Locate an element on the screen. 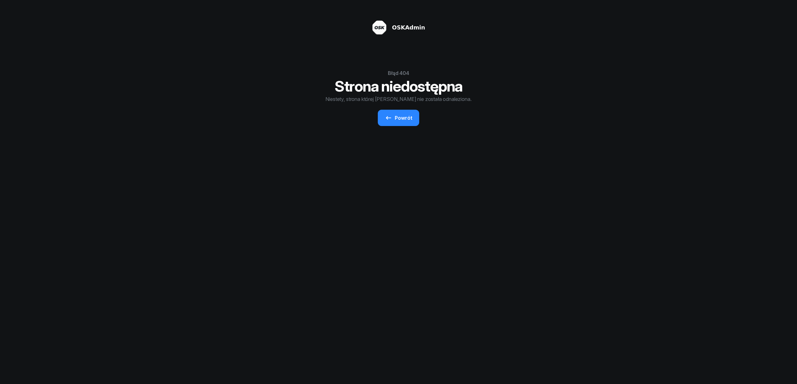 This screenshot has height=384, width=797. img: logo-light@2x.png is located at coordinates (379, 28).